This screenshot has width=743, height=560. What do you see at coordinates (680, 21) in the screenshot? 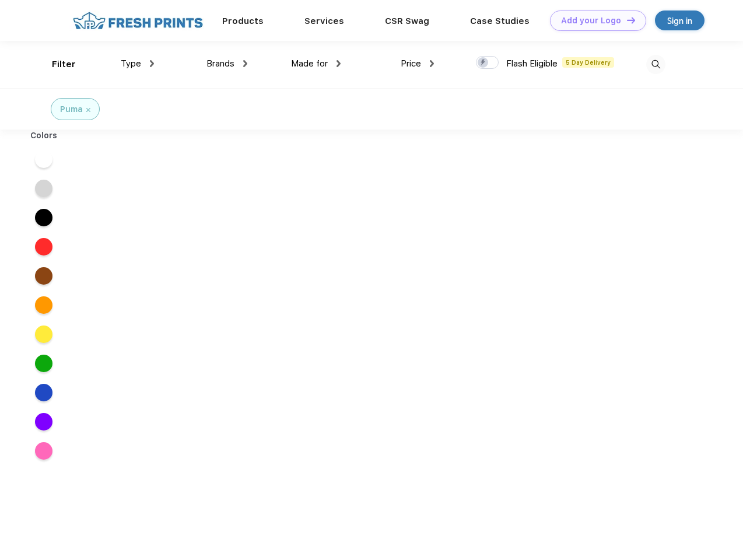
I see `div: Sign in` at bounding box center [680, 21].